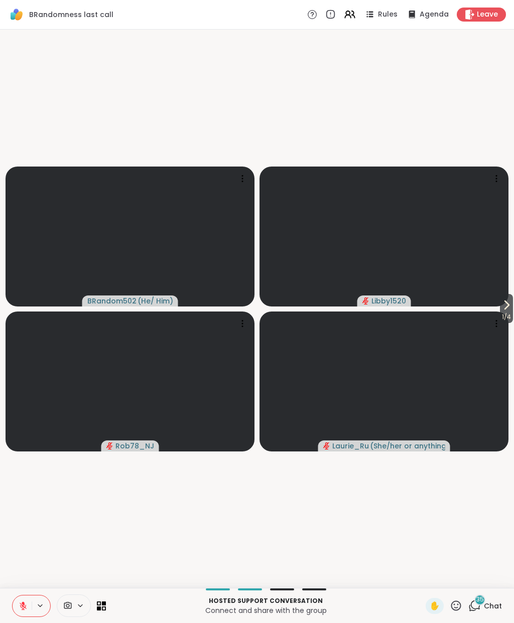 This screenshot has height=623, width=514. Describe the element at coordinates (388, 15) in the screenshot. I see `span: Rules` at that location.